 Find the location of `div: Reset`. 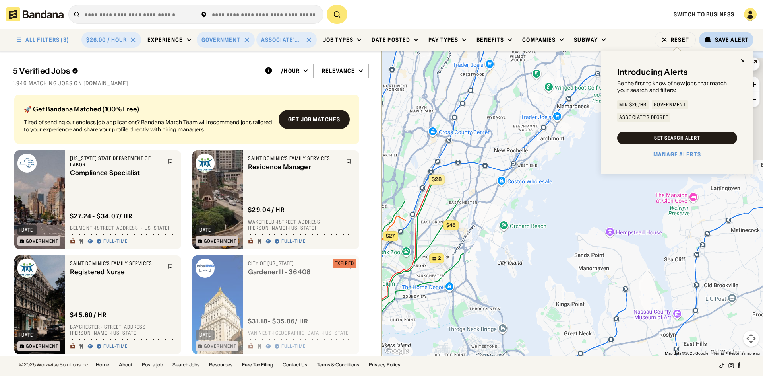

div: Reset is located at coordinates (680, 40).